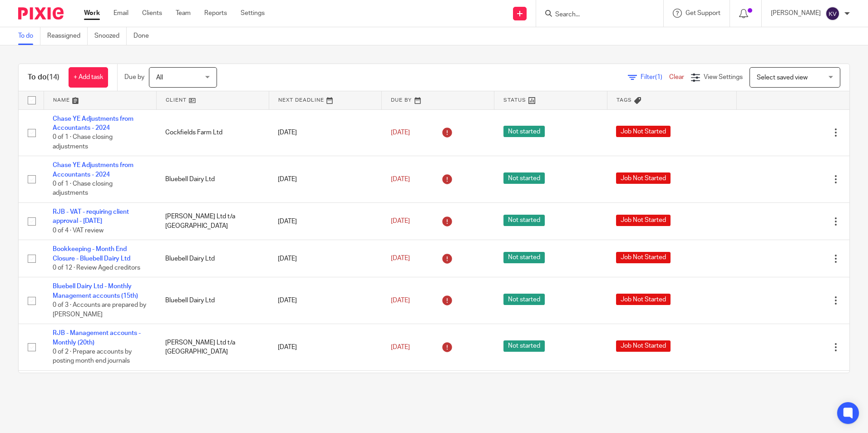 This screenshot has width=868, height=433. I want to click on span: Get Support, so click(702, 13).